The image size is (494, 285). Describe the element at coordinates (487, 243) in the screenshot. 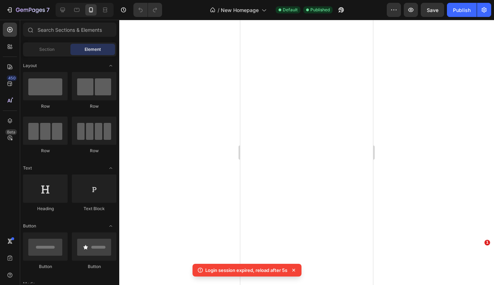

I see `span: 1` at that location.